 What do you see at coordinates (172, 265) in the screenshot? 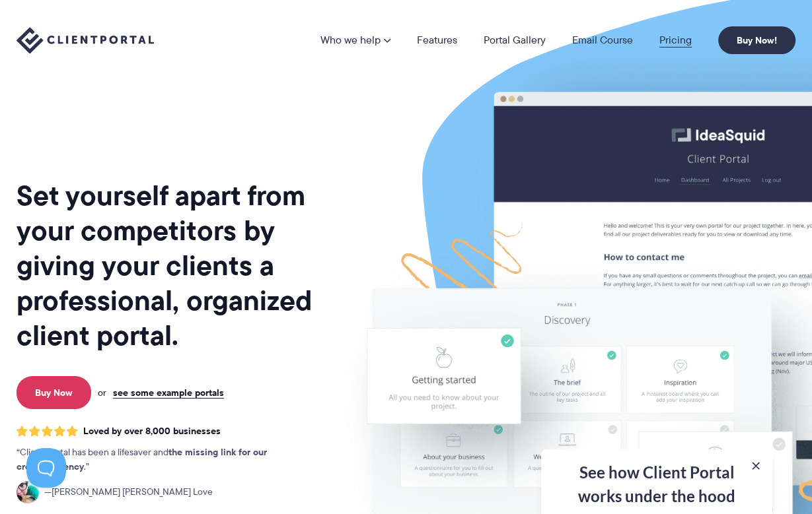
I see `h1: Set yourself apart from your competitors by giving your clients a professional, organized client ...` at bounding box center [172, 265].